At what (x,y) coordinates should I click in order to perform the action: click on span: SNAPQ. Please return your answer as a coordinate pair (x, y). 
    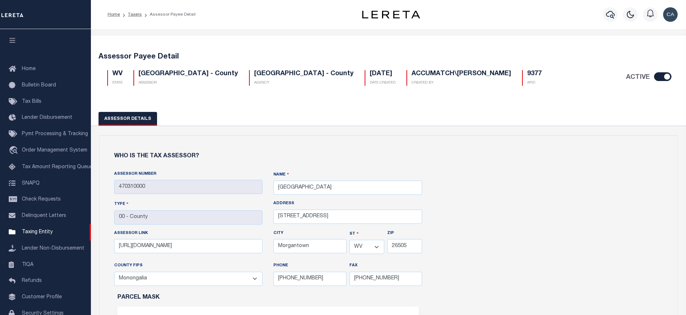
    Looking at the image, I should click on (31, 183).